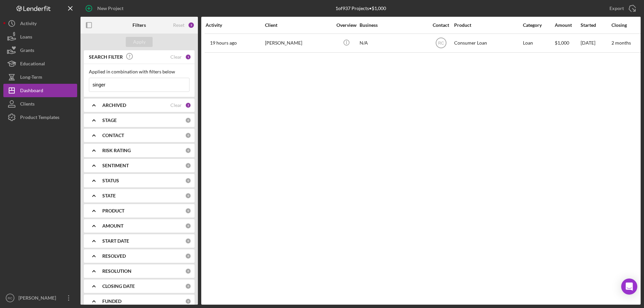 This screenshot has height=308, width=644. What do you see at coordinates (109, 121) in the screenshot?
I see `b: STAGE` at bounding box center [109, 121].